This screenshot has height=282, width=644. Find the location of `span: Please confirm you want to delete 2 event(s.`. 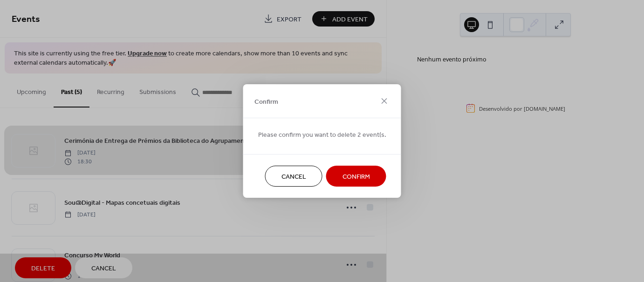

span: Please confirm you want to delete 2 event(s. is located at coordinates (322, 135).